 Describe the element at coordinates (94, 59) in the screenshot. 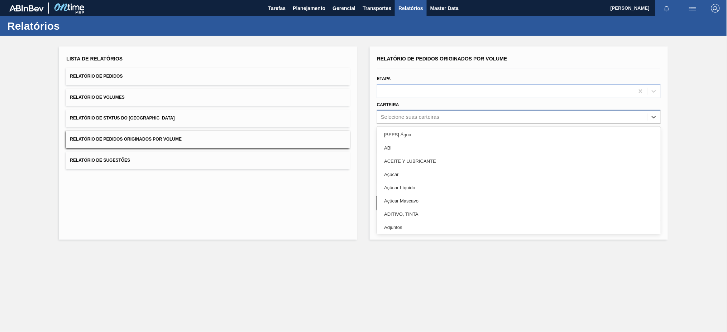

I see `span: Lista de Relatórios` at that location.